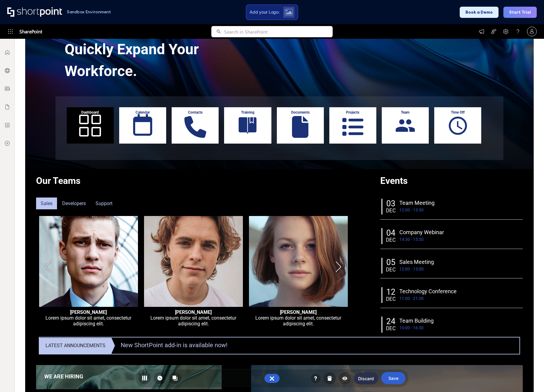  I want to click on button: Start Trial, so click(520, 12).